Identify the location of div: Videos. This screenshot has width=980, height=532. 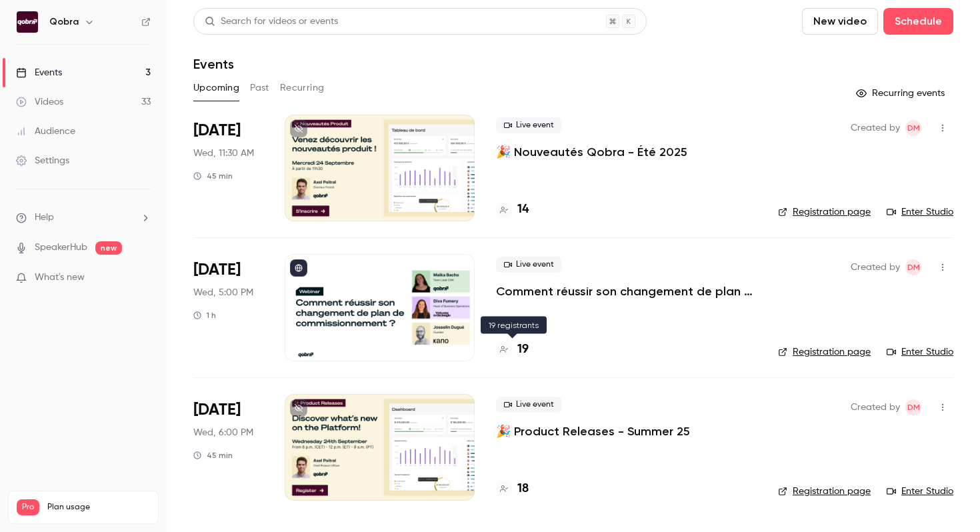
(40, 102).